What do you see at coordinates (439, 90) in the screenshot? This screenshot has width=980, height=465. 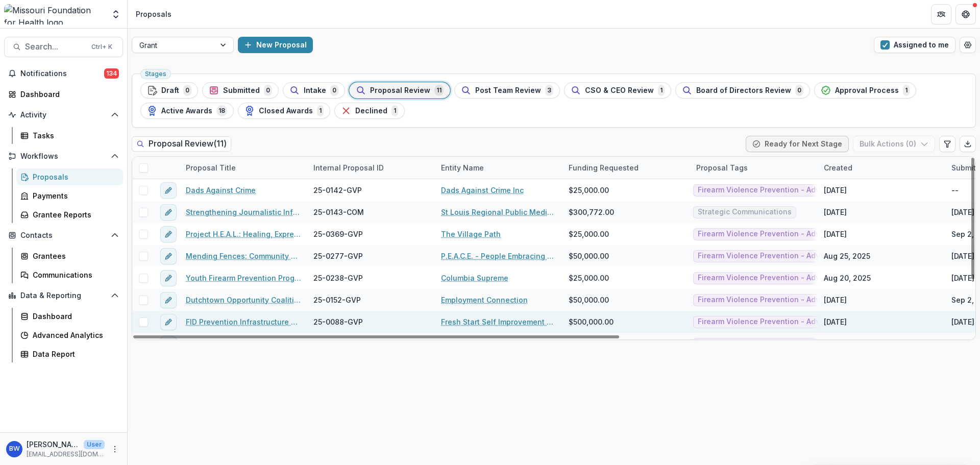 I see `span: 11` at bounding box center [439, 90].